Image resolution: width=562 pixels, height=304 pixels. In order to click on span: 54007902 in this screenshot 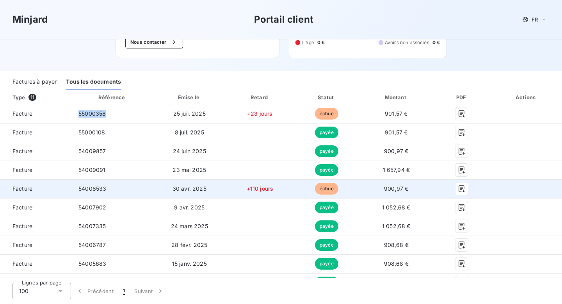, I will do `click(92, 207)`.